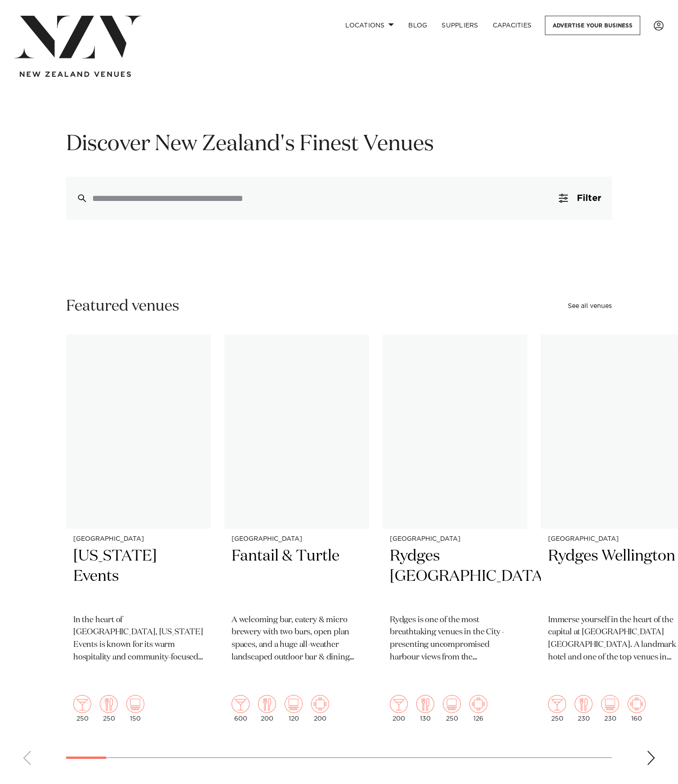 The image size is (678, 784). I want to click on a: SUPPLIERS, so click(460, 25).